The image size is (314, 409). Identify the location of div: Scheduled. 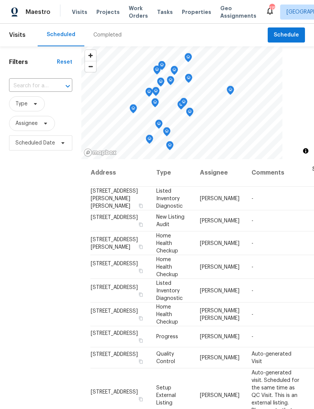
(61, 35).